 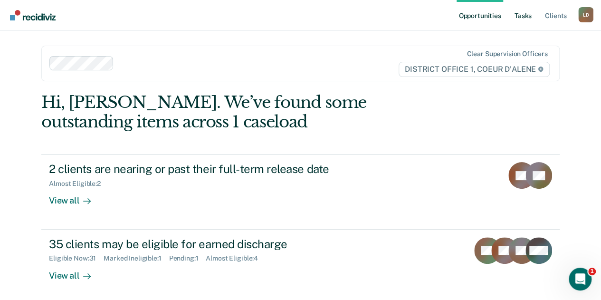 I want to click on div: Marked Ineligible : 1, so click(x=136, y=258).